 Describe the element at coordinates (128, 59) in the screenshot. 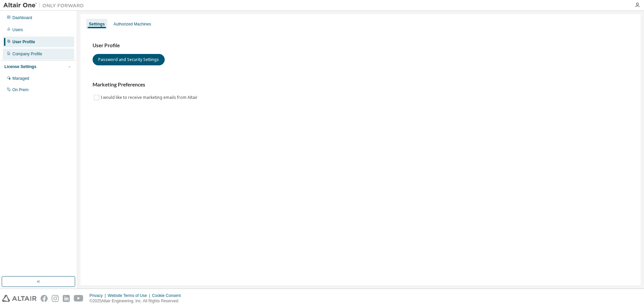

I see `button: Password and Security Settings` at that location.